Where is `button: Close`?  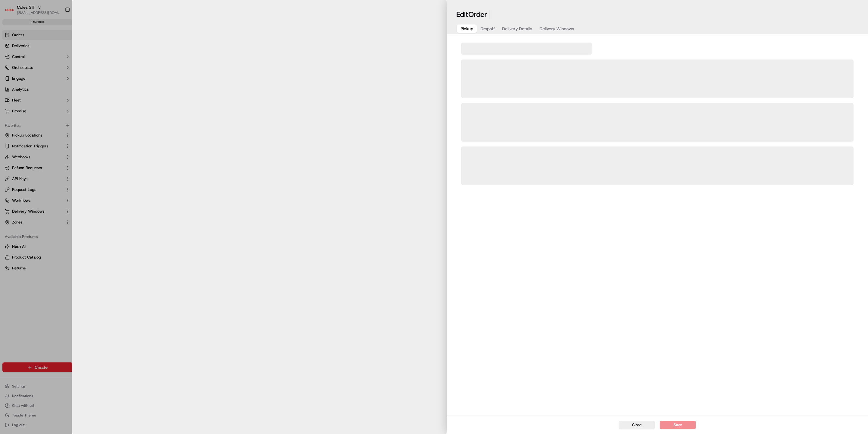
button: Close is located at coordinates (637, 425).